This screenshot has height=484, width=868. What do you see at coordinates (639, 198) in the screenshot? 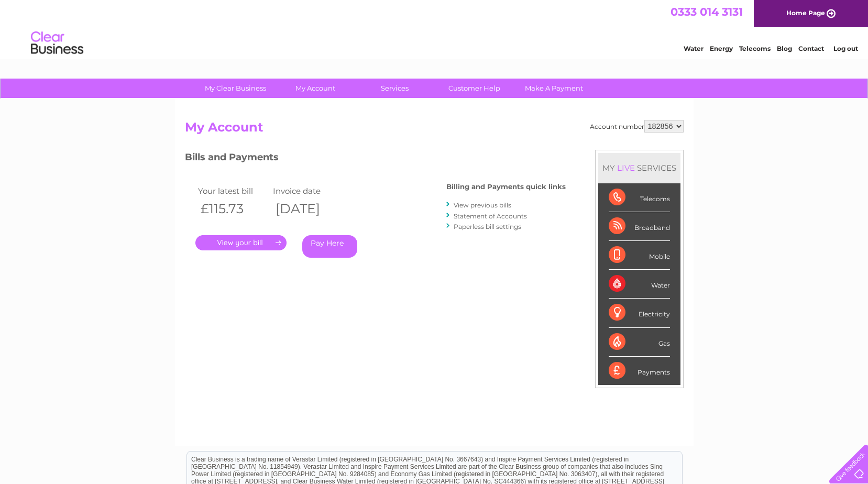
I see `div: Telecoms` at bounding box center [639, 198].